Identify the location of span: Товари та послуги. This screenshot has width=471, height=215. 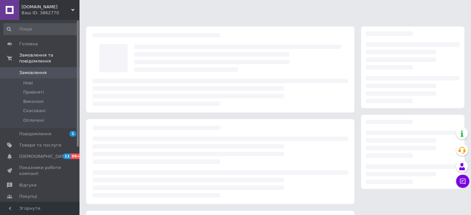
(40, 145).